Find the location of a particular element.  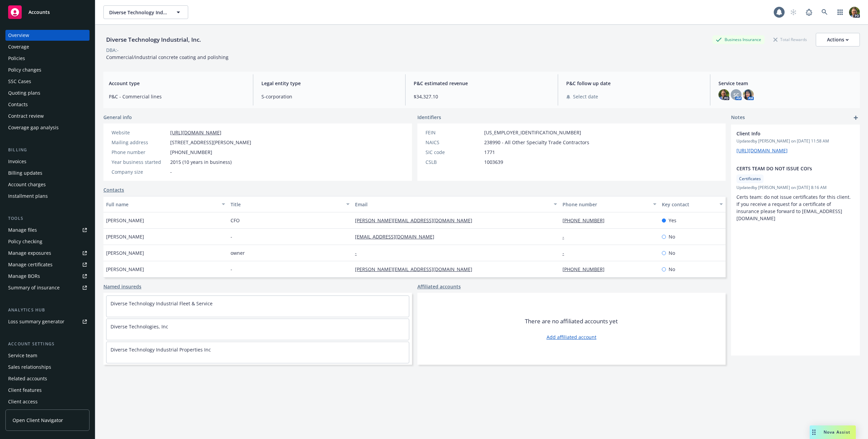

div: Related accounts is located at coordinates (28, 379).